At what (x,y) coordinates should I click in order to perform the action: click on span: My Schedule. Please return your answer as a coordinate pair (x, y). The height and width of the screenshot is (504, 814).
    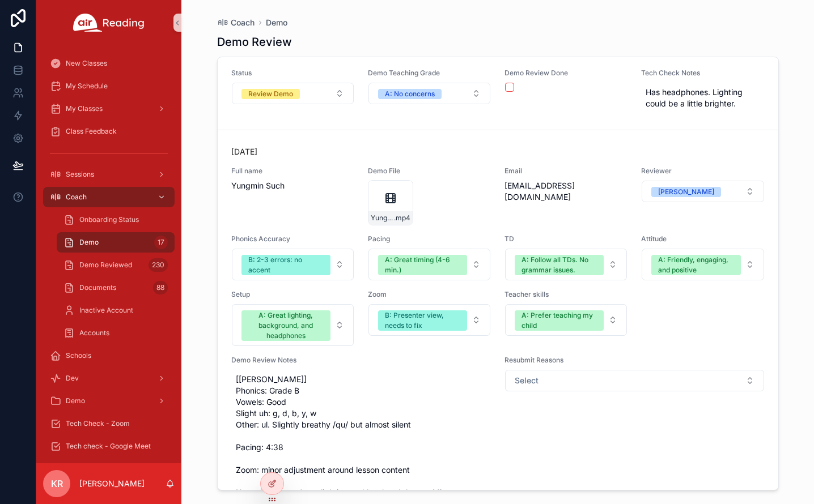
    Looking at the image, I should click on (87, 86).